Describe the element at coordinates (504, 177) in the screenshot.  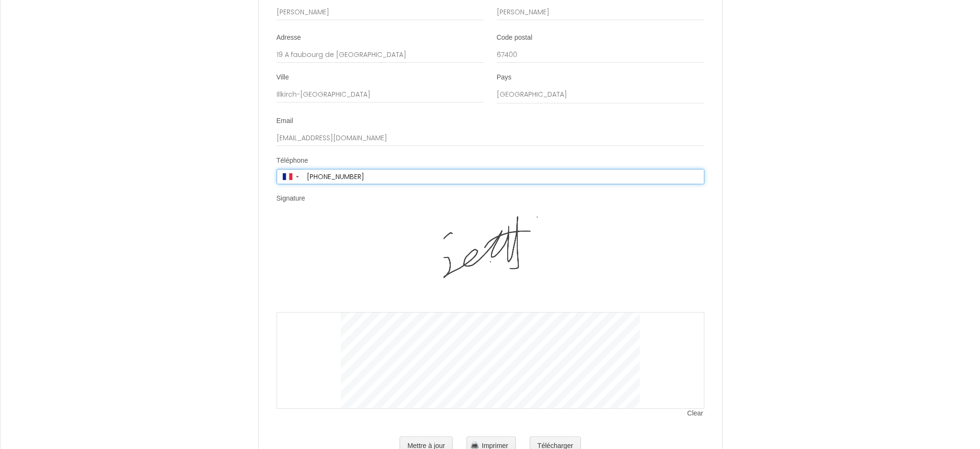
I see `input: +33 6 12 34 56 78` at that location.